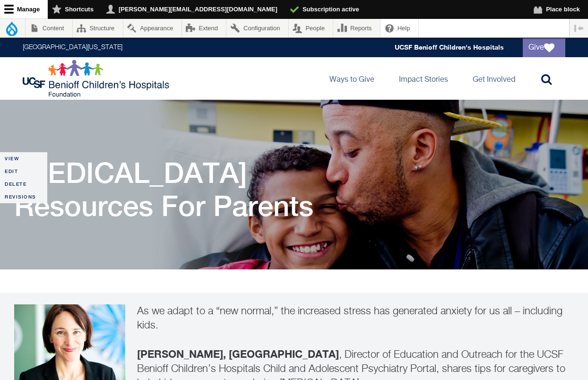 This screenshot has width=588, height=380. I want to click on a: Help, so click(400, 28).